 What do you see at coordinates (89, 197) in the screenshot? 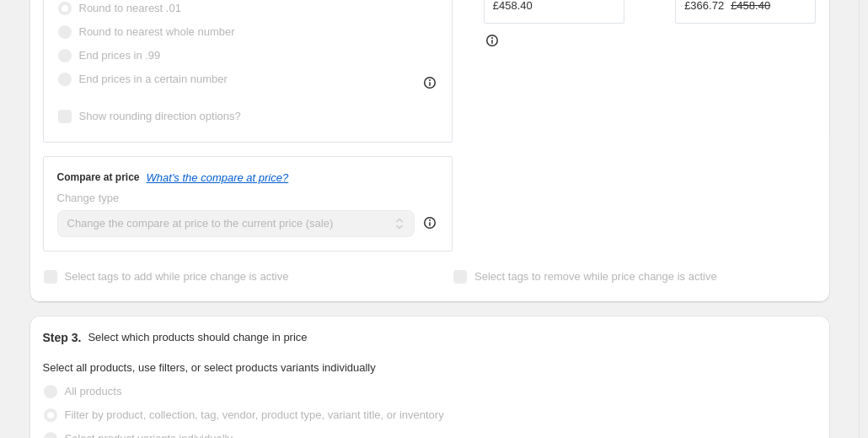
I see `span: Change type` at bounding box center [89, 197].